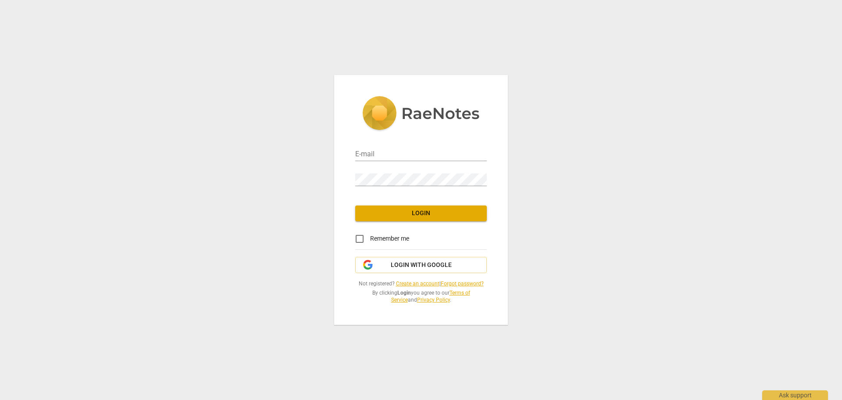 Image resolution: width=842 pixels, height=400 pixels. Describe the element at coordinates (404, 293) in the screenshot. I see `b: Login` at that location.